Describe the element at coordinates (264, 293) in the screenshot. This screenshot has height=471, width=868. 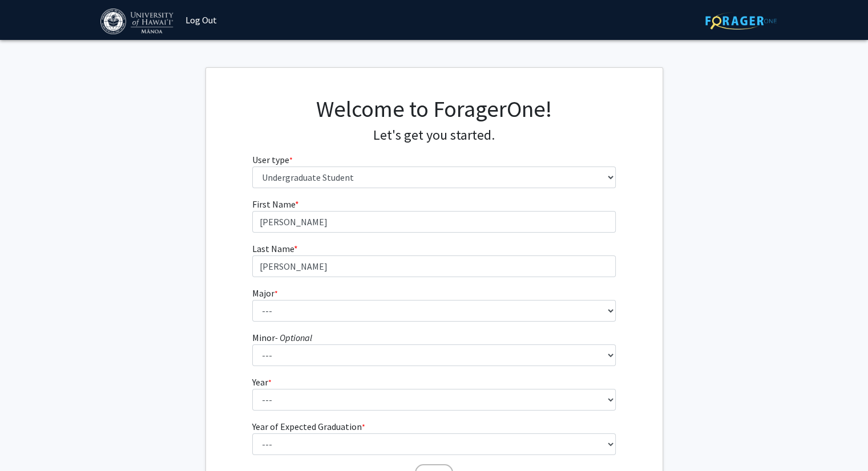
I see `label: Major` at that location.